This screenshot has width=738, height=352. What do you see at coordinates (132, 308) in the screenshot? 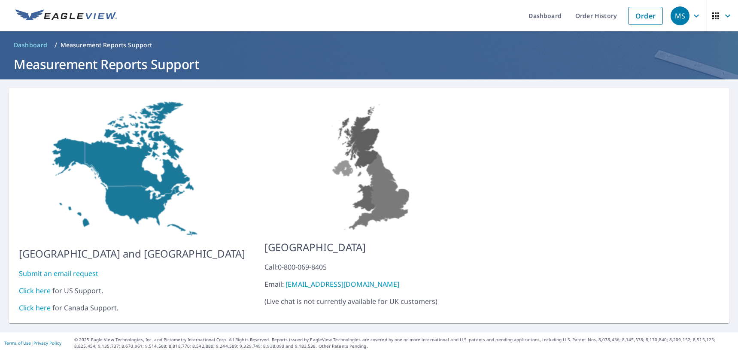
I see `div: for Canada Support.` at bounding box center [132, 308].